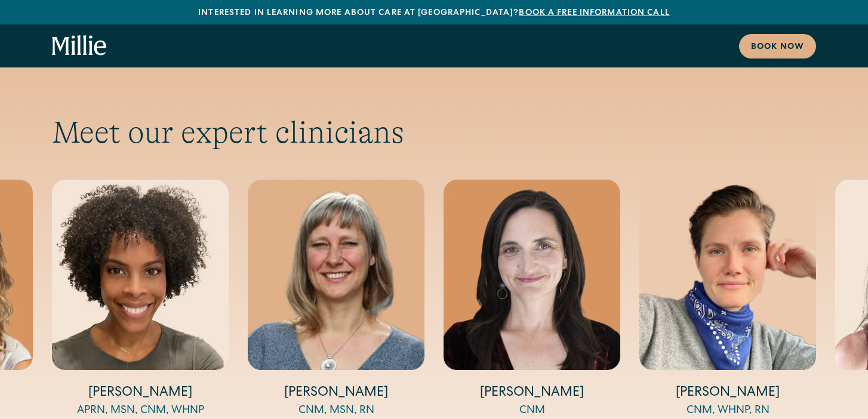 The image size is (868, 419). I want to click on a: Book now, so click(778, 46).